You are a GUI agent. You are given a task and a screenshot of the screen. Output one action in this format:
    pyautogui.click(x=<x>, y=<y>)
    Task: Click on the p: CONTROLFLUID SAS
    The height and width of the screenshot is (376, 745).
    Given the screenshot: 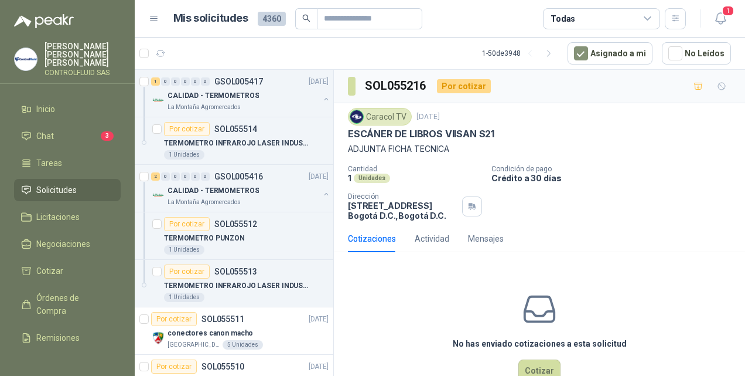 What is the action you would take?
    pyautogui.click(x=83, y=73)
    